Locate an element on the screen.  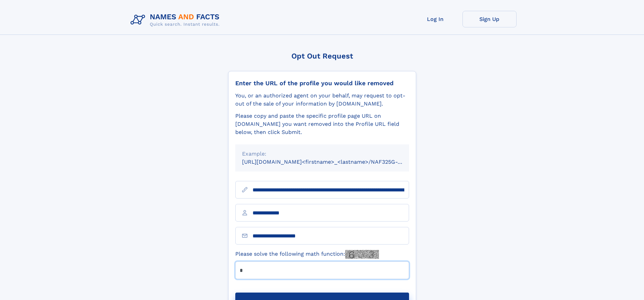
div: You, or an authorized agent on your behalf, may request to opt-out of the sale of your informatio... is located at coordinates (322, 100).